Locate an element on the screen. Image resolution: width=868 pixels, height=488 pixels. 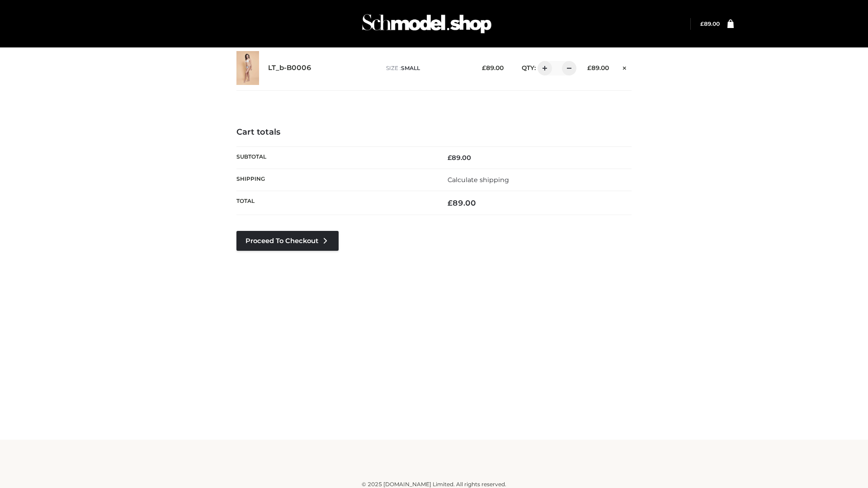
th: Shipping is located at coordinates (335, 180).